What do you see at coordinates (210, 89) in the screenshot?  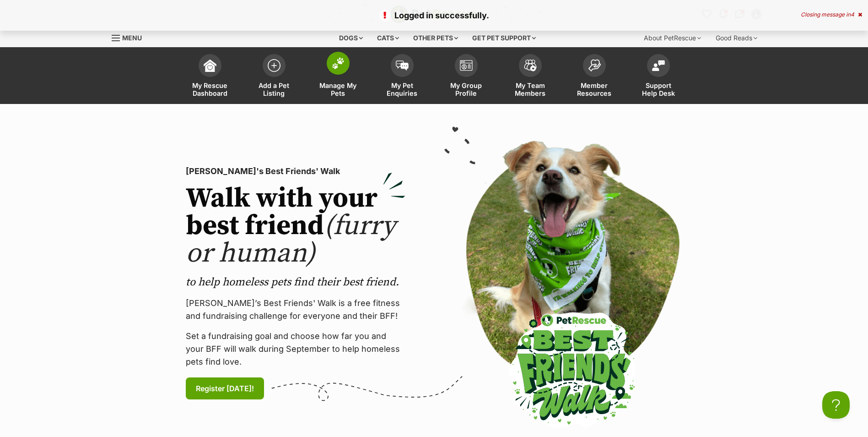 I see `span: My Rescue Dashboard` at bounding box center [210, 89].